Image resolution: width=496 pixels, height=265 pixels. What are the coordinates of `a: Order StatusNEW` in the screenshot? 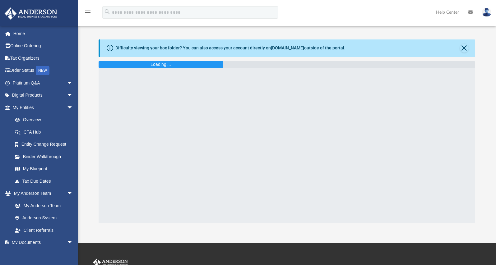 It's located at (43, 71).